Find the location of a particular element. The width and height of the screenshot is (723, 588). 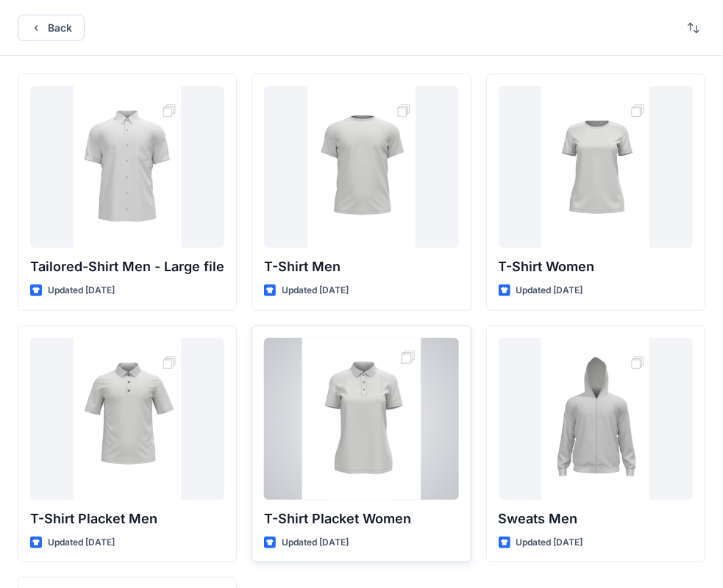

a: Sweats Men is located at coordinates (596, 419).